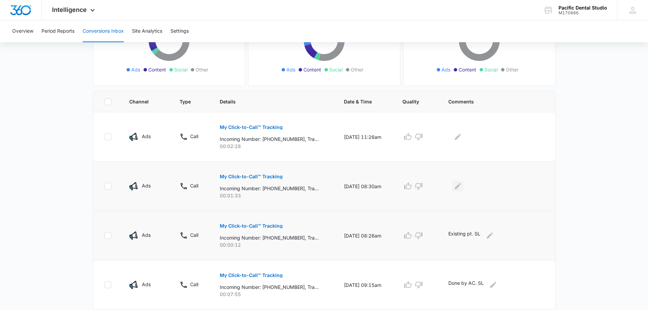  I want to click on p: 00:07:55, so click(273, 294).